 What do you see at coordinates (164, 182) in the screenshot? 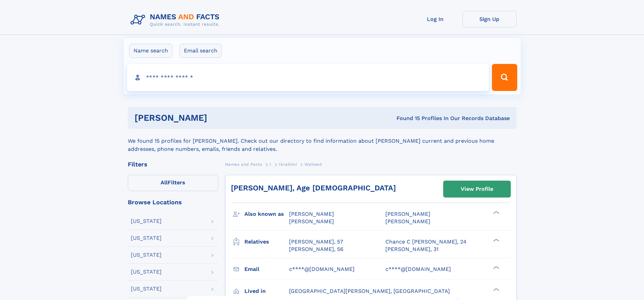
I see `span: All` at bounding box center [164, 182].